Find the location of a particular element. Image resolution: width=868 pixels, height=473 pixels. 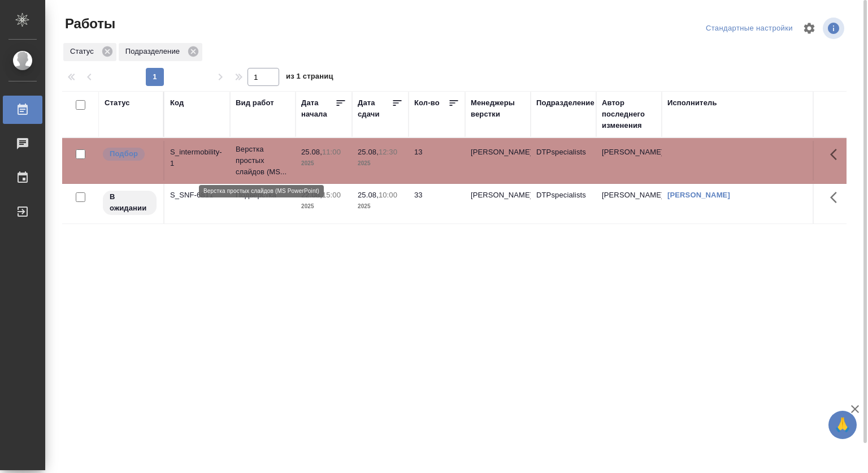

p: 11:00 is located at coordinates (331, 152).